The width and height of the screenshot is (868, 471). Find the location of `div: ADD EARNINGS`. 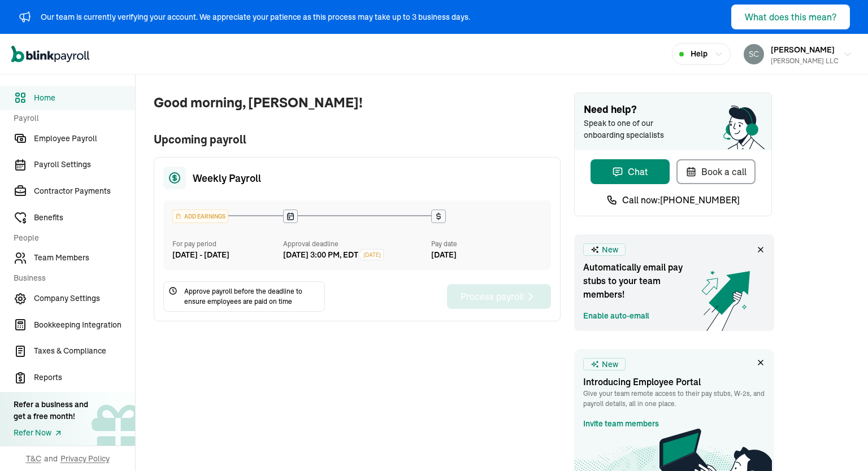

div: ADD EARNINGS is located at coordinates (200, 216).